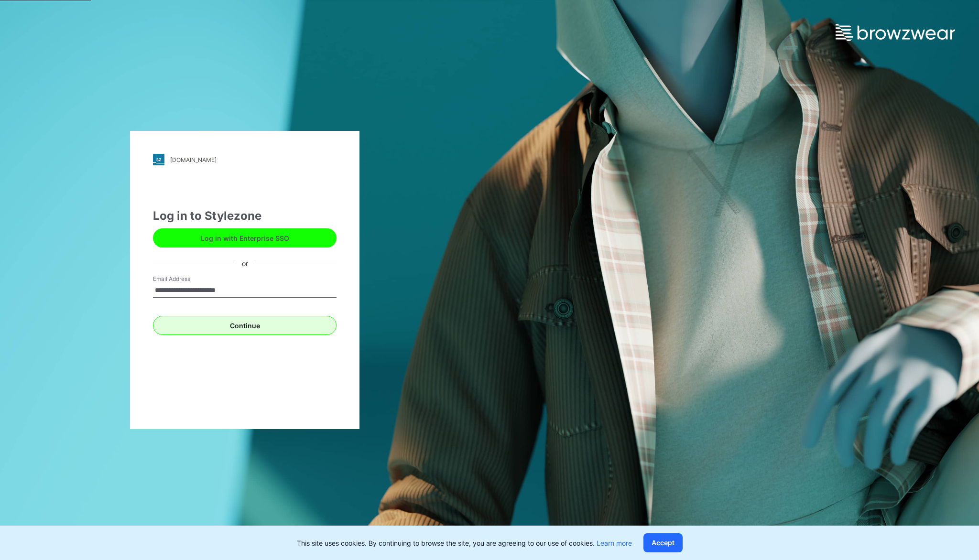 Image resolution: width=979 pixels, height=560 pixels. Describe the element at coordinates (245, 263) in the screenshot. I see `div: or` at that location.